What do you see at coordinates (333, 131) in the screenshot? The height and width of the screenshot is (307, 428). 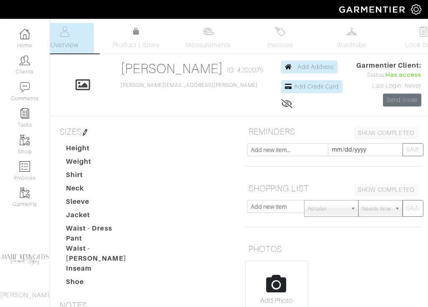 I see `h5: REMINDERS` at bounding box center [333, 131].